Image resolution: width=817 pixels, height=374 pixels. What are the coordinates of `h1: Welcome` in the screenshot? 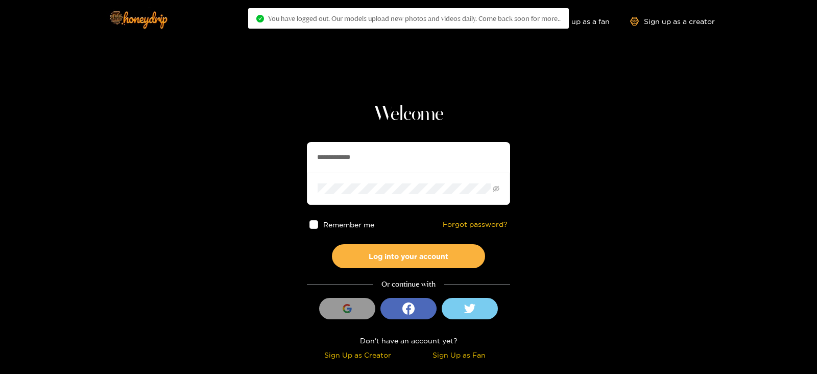 It's located at (409, 114).